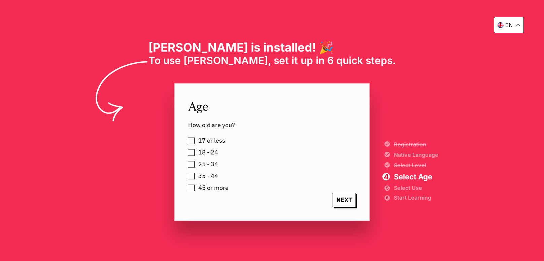 The image size is (544, 261). What do you see at coordinates (416, 144) in the screenshot?
I see `span: Registration` at bounding box center [416, 144].